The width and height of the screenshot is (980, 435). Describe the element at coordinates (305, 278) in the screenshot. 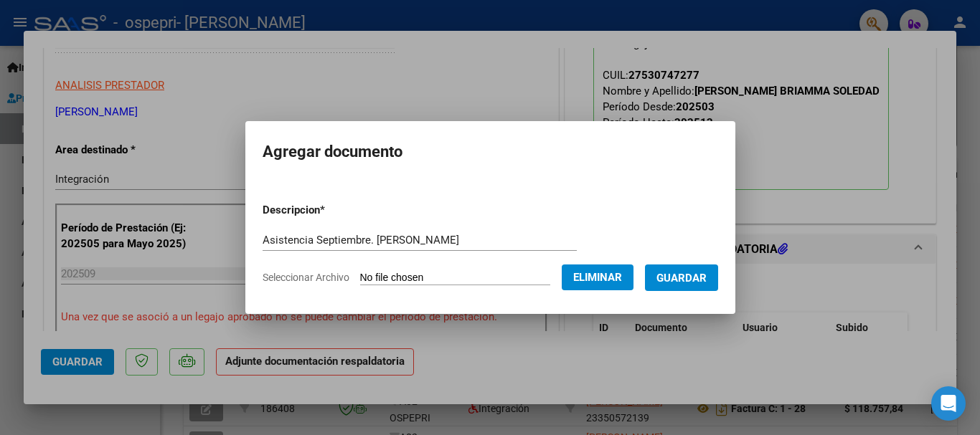

I see `span: Seleccionar Archivo` at that location.